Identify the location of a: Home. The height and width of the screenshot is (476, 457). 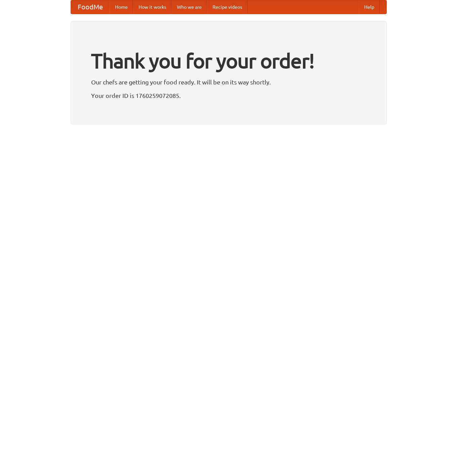
(121, 7).